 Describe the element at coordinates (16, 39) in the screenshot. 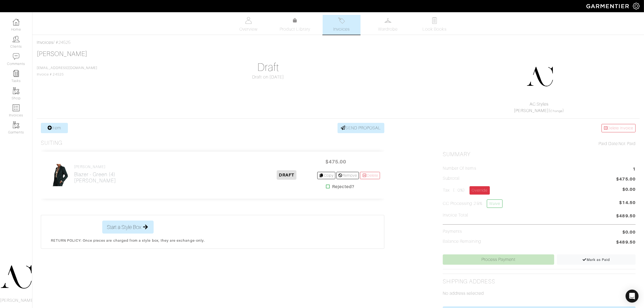

I see `img: clients-icon-6bae9207a08558b7cb47a8932f037763ab4055f8c8b6bfacd5dc20c3e0201464.png` at that location.